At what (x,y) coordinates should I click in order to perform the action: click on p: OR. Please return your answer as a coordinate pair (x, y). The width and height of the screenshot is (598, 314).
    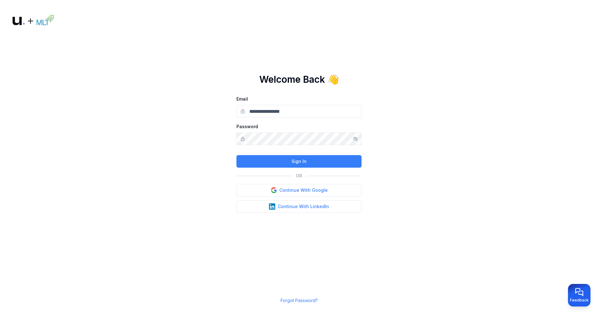
    Looking at the image, I should click on (299, 176).